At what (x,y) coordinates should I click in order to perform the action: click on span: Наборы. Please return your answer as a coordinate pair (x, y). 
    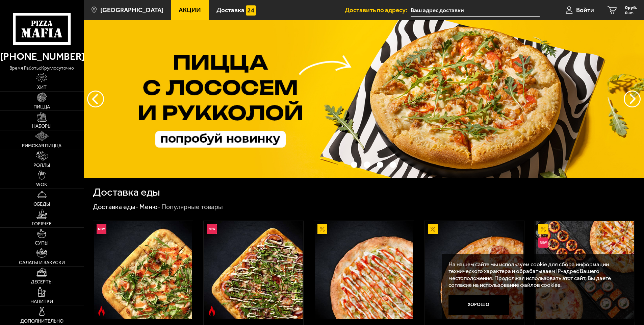
    Looking at the image, I should click on (42, 126).